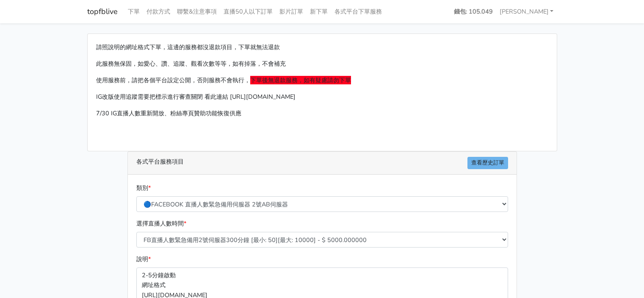  I want to click on a: 聯繫&注意事項, so click(197, 11).